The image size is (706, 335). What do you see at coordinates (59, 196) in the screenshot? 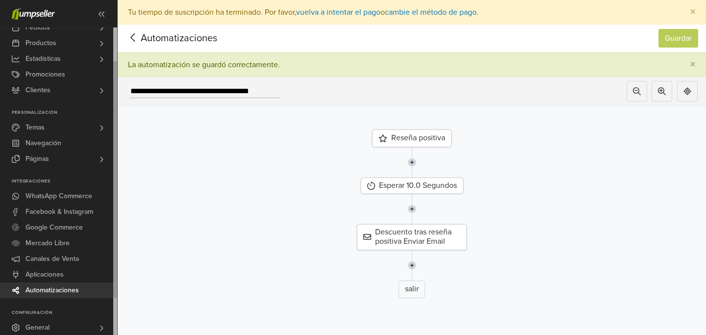
I see `span: WhatsApp Commerce` at bounding box center [59, 196].